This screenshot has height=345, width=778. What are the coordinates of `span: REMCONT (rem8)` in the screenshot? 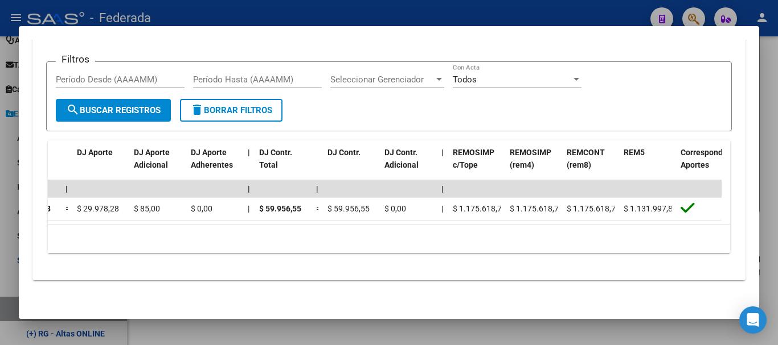 It's located at (585, 159).